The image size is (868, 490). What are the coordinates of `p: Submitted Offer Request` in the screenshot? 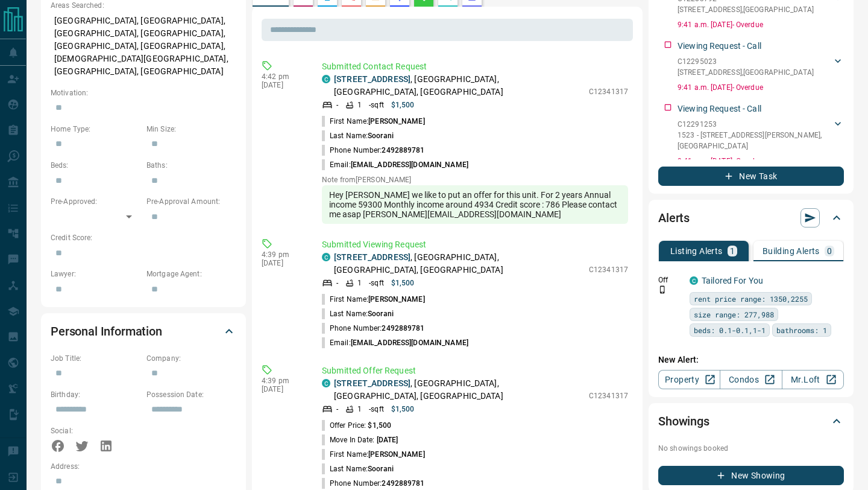 It's located at (475, 370).